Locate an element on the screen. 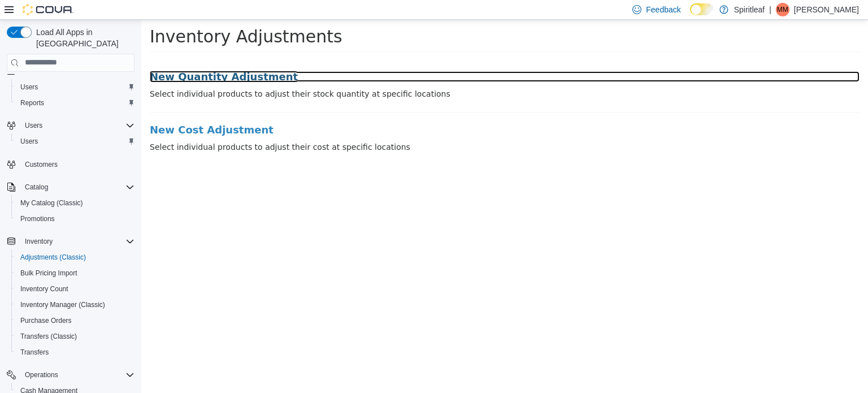 This screenshot has width=868, height=393. a: My Catalog (Classic) is located at coordinates (51, 204).